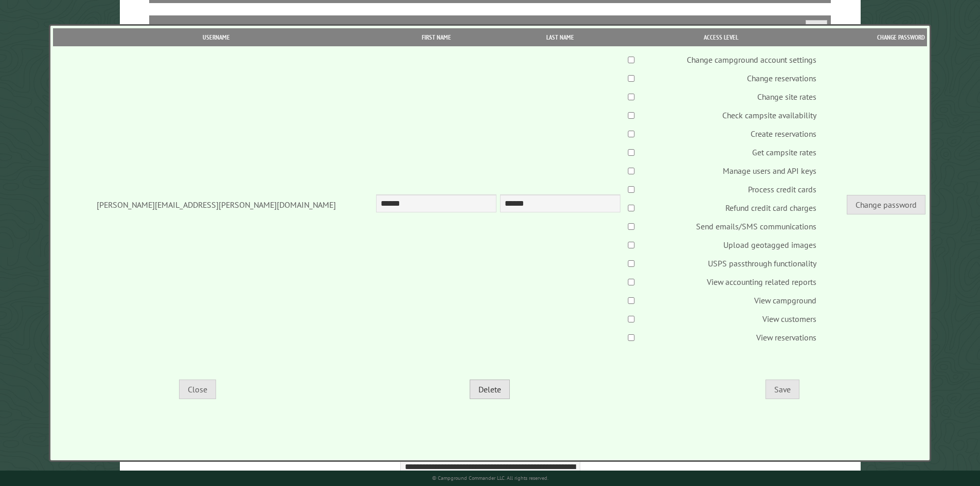 The width and height of the screenshot is (980, 486). What do you see at coordinates (731, 282) in the screenshot?
I see `td: User can view billing and accounting related reports` at bounding box center [731, 282].